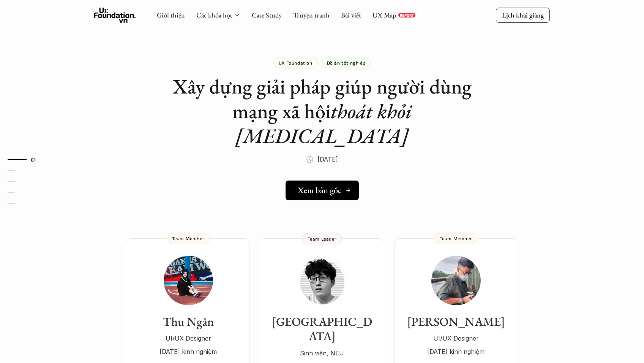 The width and height of the screenshot is (644, 363). Describe the element at coordinates (350, 15) in the screenshot. I see `a: Bài viết` at that location.